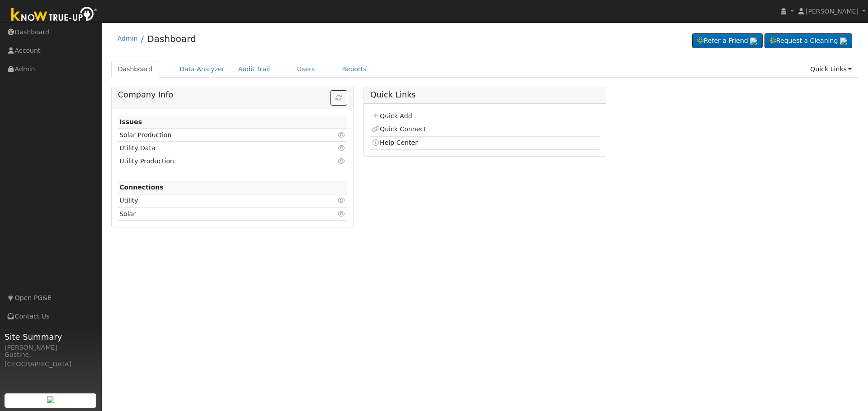 This screenshot has width=868, height=411. Describe the element at coordinates (214, 135) in the screenshot. I see `td: Solar Production` at that location.